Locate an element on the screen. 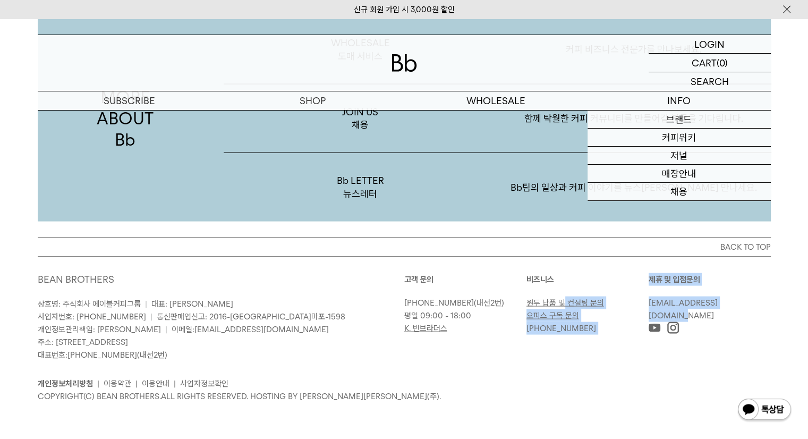 The image size is (808, 439). a: 신규 회원 가입 시 3,000원 할인 is located at coordinates (404, 10).